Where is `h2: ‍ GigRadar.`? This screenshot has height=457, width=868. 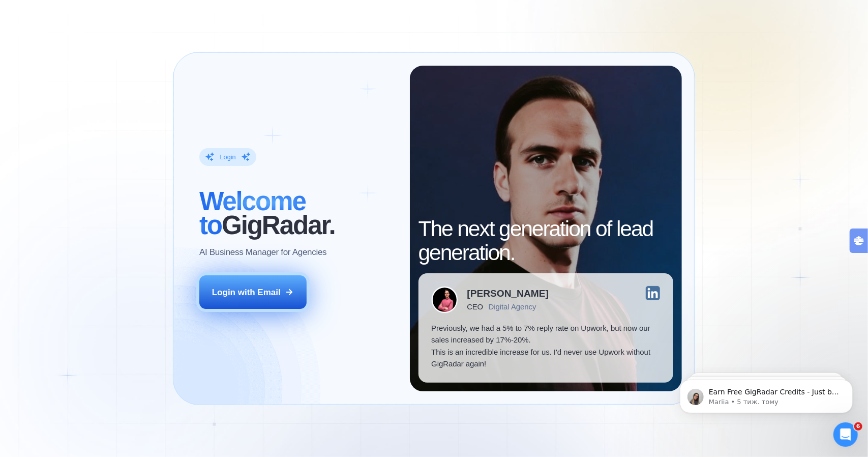
h2: ‍ GigRadar. is located at coordinates (298, 214).